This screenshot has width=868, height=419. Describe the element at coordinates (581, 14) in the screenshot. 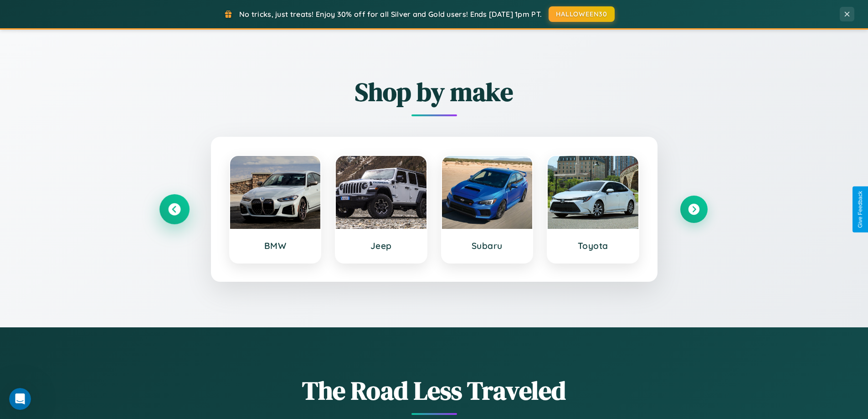

I see `button: HALLOWEEN30` at that location.